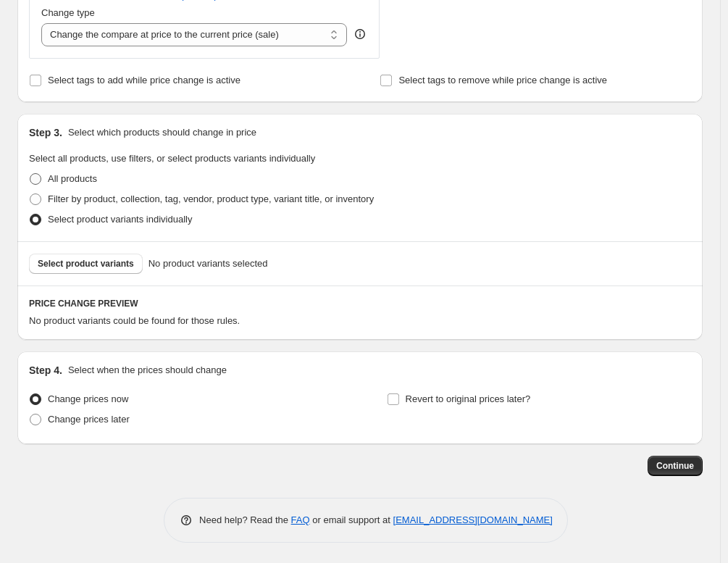  Describe the element at coordinates (502, 80) in the screenshot. I see `span: Select tags to remove while price change is active` at that location.